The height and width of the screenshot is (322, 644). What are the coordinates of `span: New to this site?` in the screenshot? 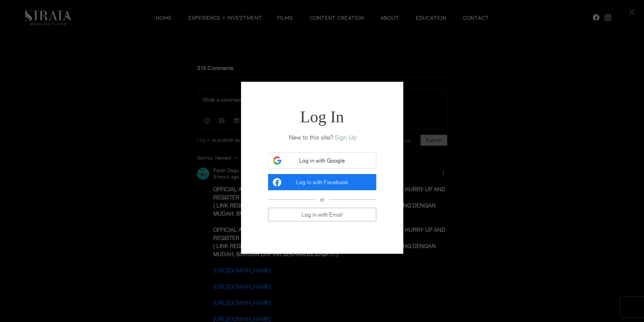 It's located at (311, 137).